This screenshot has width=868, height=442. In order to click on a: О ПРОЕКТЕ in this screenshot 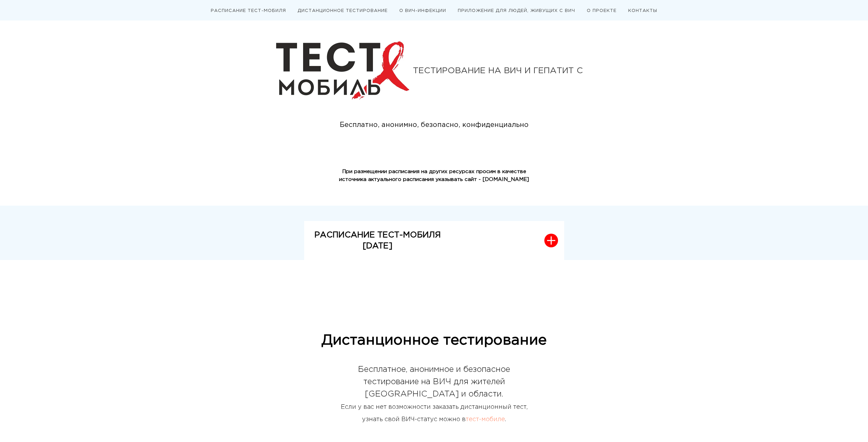, I will do `click(601, 11)`.